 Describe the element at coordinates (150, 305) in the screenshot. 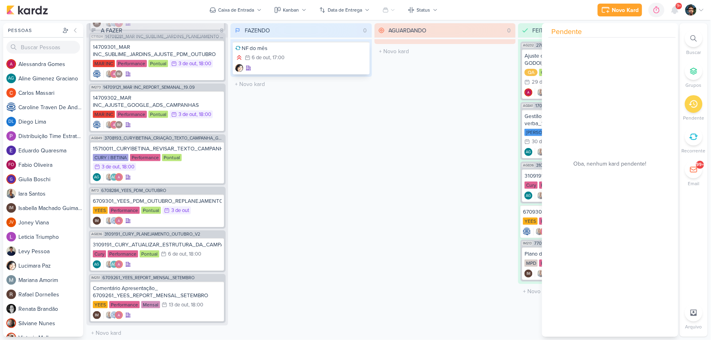

I see `div: Mensal` at that location.